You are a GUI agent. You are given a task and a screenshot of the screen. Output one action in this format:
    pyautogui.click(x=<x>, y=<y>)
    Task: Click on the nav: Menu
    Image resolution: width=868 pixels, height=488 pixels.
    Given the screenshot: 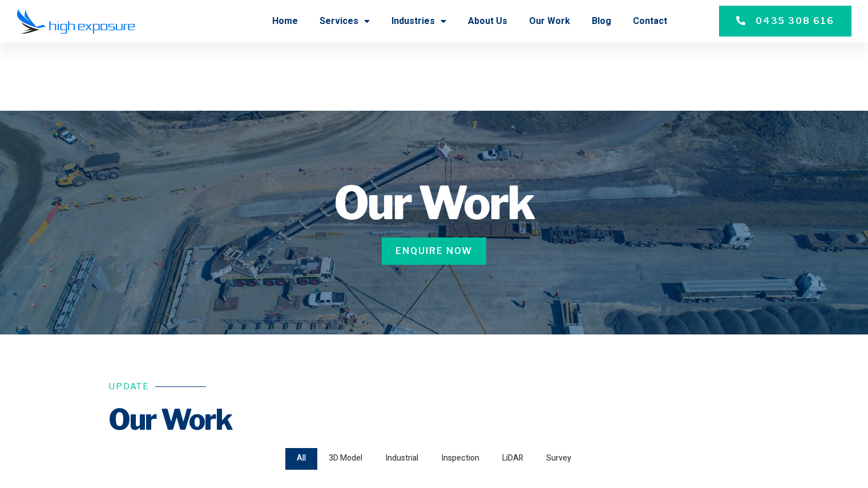 What is the action you would take?
    pyautogui.click(x=409, y=21)
    